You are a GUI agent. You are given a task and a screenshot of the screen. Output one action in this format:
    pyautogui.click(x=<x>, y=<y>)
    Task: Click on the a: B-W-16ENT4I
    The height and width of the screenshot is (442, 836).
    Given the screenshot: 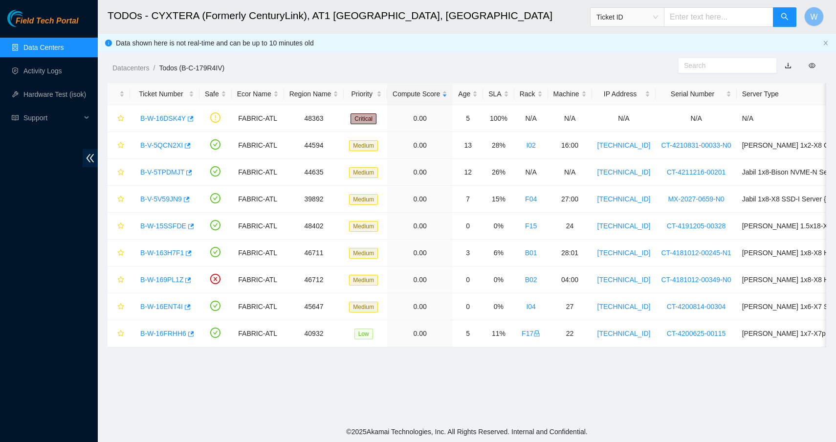 What is the action you would take?
    pyautogui.click(x=161, y=306)
    